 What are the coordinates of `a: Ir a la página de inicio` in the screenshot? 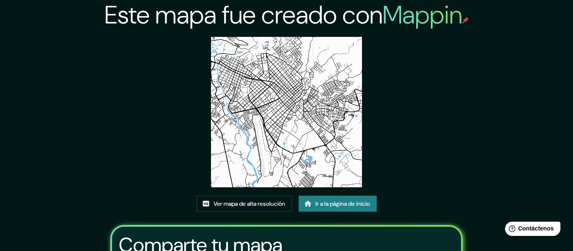 It's located at (338, 204).